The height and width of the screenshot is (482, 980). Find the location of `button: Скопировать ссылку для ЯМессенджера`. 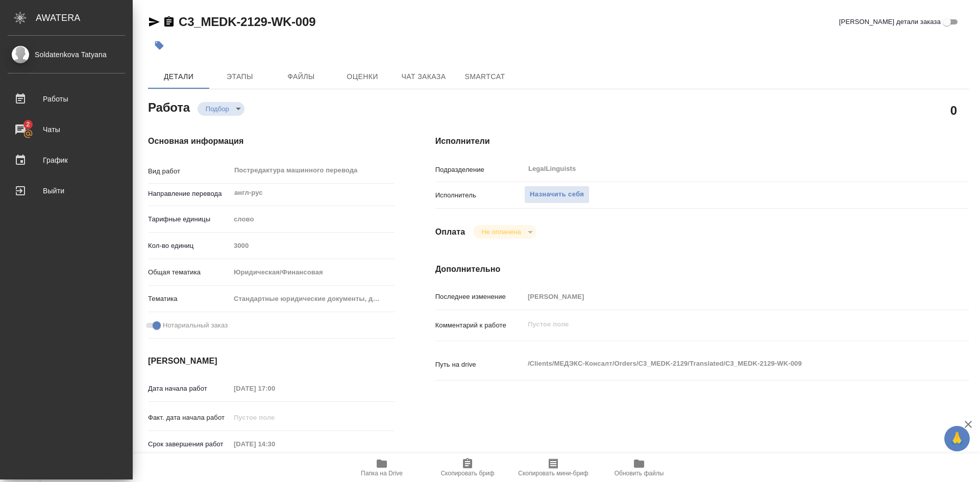

button: Скопировать ссылку для ЯМессенджера is located at coordinates (154, 22).